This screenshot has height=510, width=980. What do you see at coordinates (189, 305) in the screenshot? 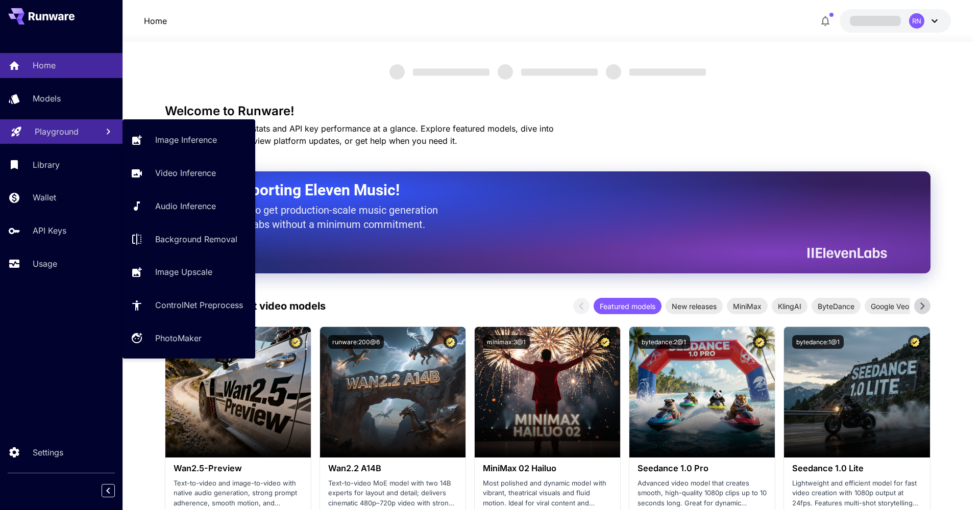
I see `a: ControlNet Preprocess` at bounding box center [189, 305].